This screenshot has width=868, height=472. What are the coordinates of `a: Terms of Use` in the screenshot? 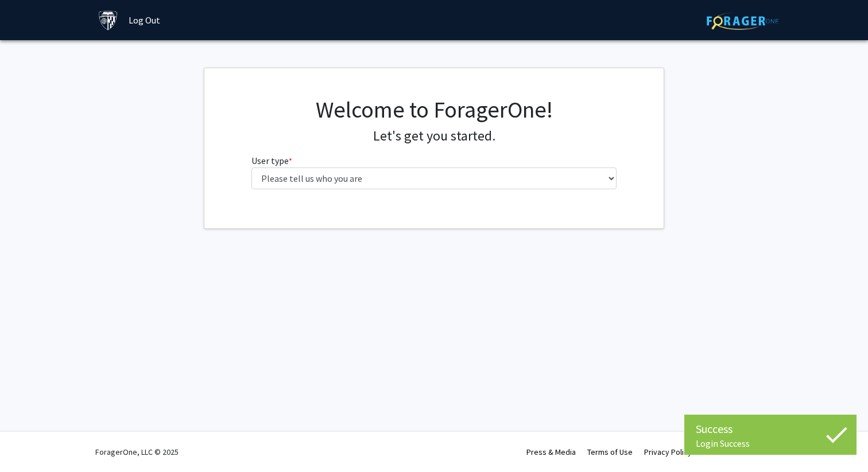 It's located at (609, 452).